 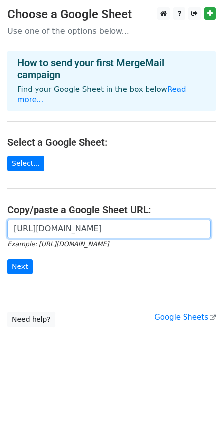 I want to click on h4: Copy/paste a Google Sheet URL:, so click(x=112, y=210).